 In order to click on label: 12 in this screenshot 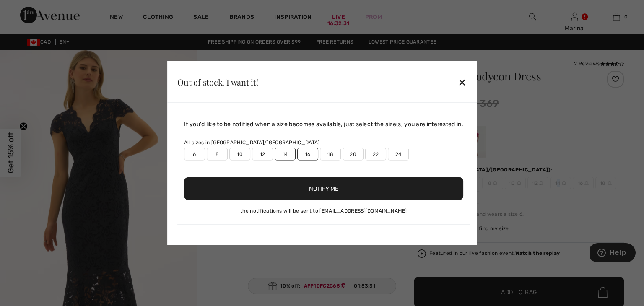, I will do `click(262, 154)`.